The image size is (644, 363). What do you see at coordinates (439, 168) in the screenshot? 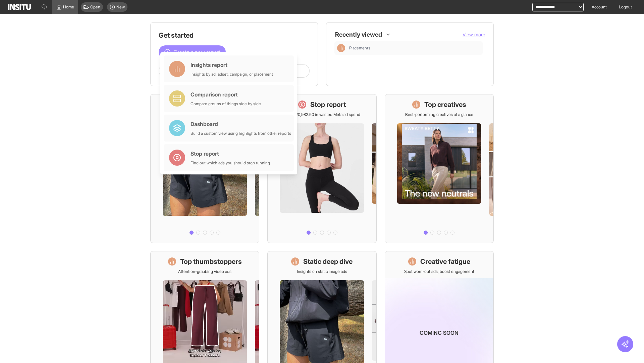
I see `a: Top creativesBest-performing creatives at a glance` at bounding box center [439, 168].